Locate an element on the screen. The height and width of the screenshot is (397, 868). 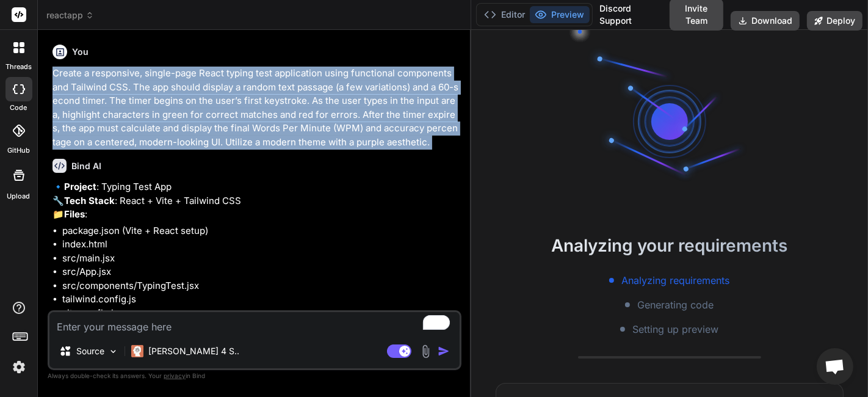
img: Pick Models is located at coordinates (113, 351).